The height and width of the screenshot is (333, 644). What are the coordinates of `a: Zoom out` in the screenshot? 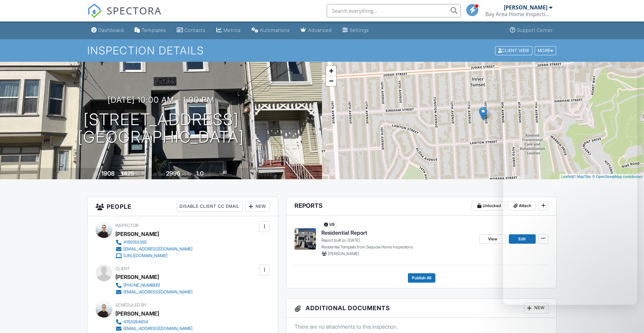 It's located at (331, 81).